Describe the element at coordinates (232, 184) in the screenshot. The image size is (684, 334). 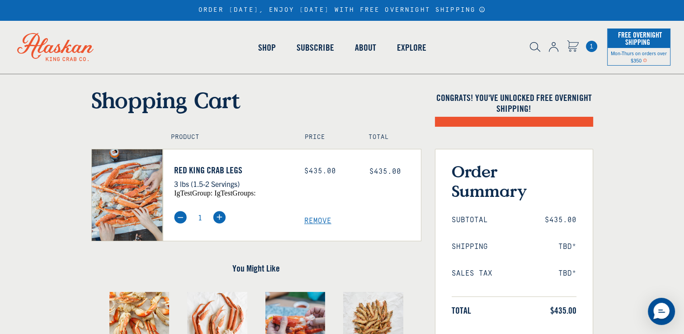
I see `p: 3 lbs (1.5-2 Servings)` at that location.